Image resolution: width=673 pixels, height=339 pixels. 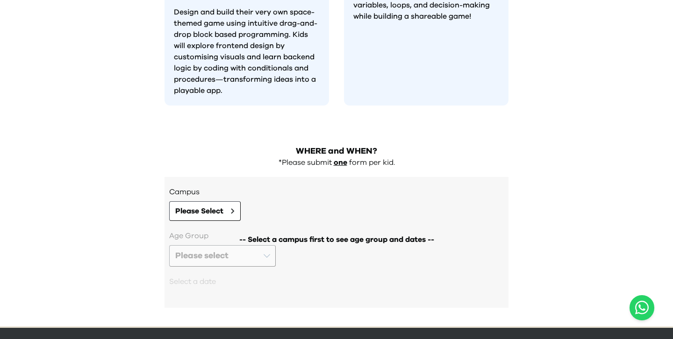 I want to click on h3: Campus, so click(x=337, y=192).